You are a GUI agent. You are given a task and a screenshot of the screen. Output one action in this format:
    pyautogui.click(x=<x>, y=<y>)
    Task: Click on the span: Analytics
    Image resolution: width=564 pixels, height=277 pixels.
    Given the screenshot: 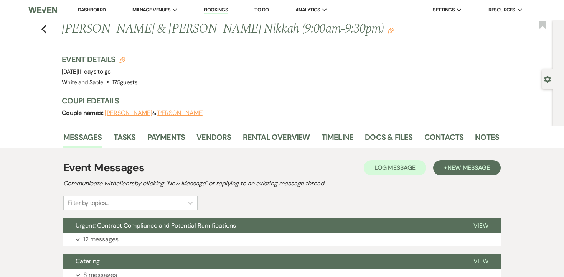 What is the action you would take?
    pyautogui.click(x=308, y=10)
    